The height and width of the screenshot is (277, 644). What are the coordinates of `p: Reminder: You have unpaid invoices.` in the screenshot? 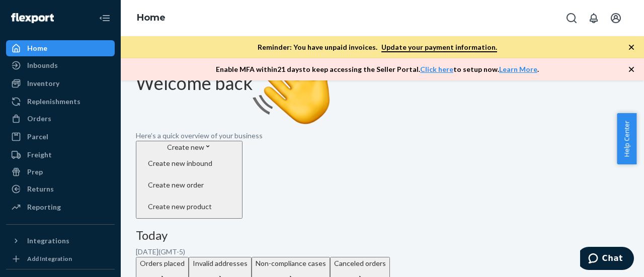 It's located at (378, 47).